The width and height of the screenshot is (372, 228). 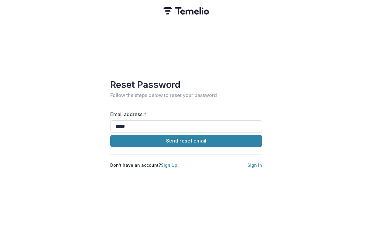 I want to click on img: Temelio, so click(x=186, y=11).